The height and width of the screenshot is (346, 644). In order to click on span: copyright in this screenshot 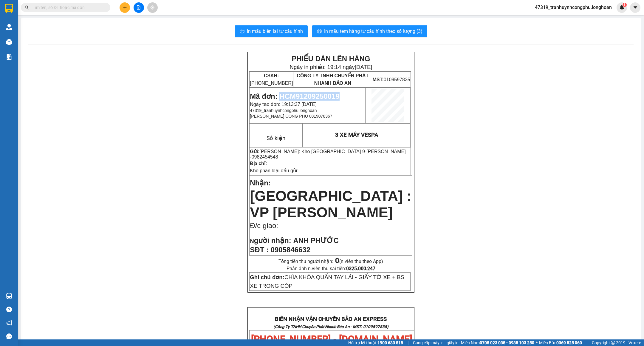, I will do `click(613, 343)`.